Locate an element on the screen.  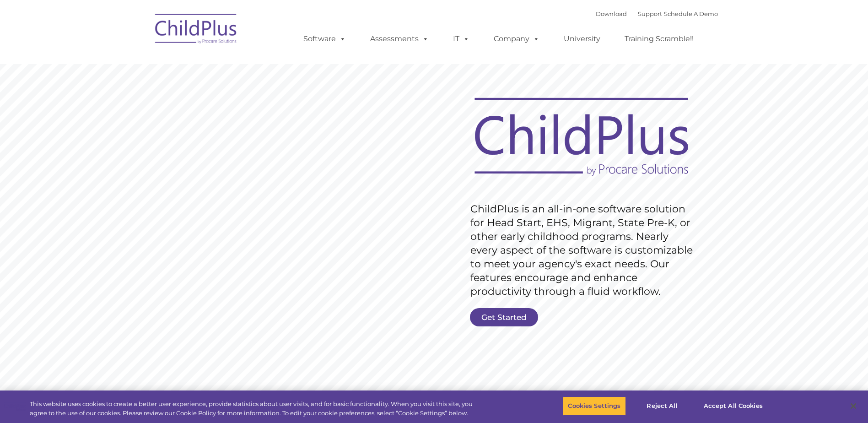
a: Schedule A Demo is located at coordinates (691, 14).